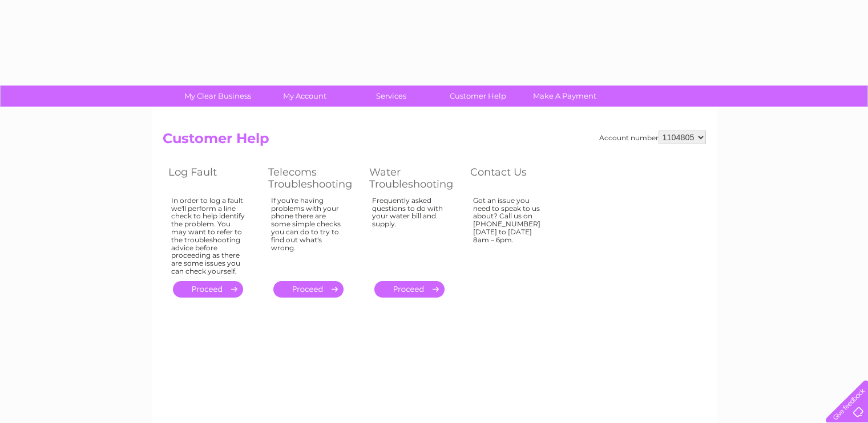  What do you see at coordinates (391, 96) in the screenshot?
I see `a: Services` at bounding box center [391, 96].